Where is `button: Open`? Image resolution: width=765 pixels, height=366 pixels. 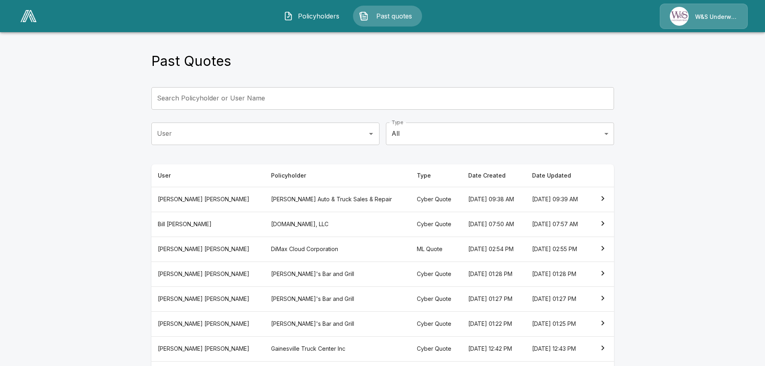 button: Open is located at coordinates (371, 134).